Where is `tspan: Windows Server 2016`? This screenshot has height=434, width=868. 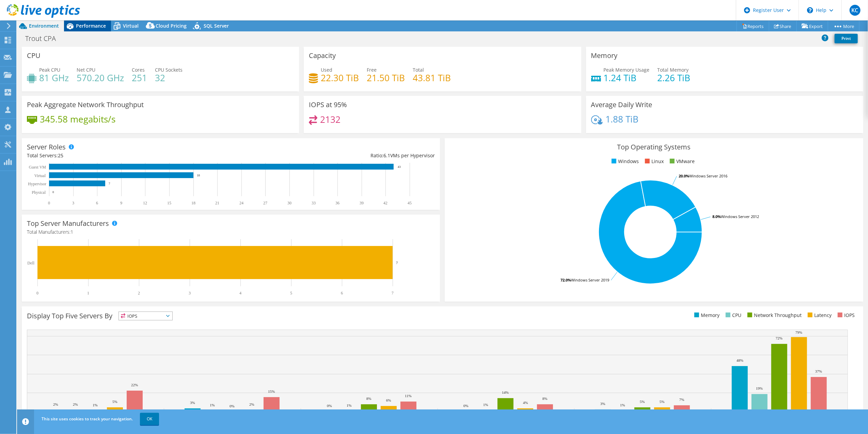 tspan: Windows Server 2016 is located at coordinates (709, 175).